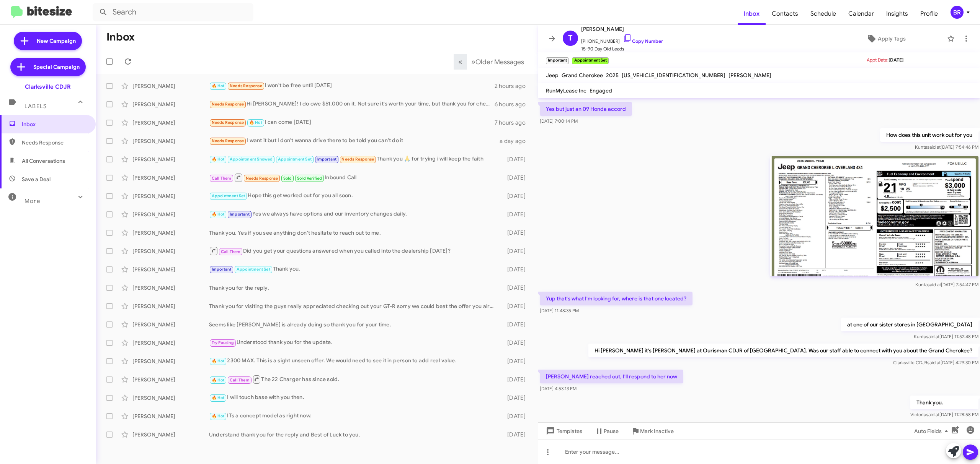 The width and height of the screenshot is (980, 464). I want to click on a: New Campaign, so click(48, 41).